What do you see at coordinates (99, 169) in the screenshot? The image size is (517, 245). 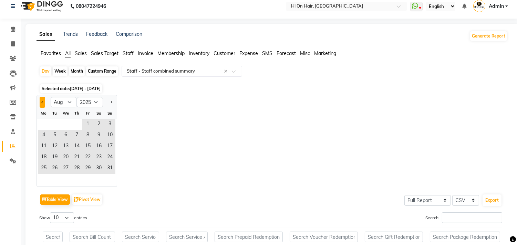 I see `div: Saturday, August 30, 2025` at bounding box center [99, 169].